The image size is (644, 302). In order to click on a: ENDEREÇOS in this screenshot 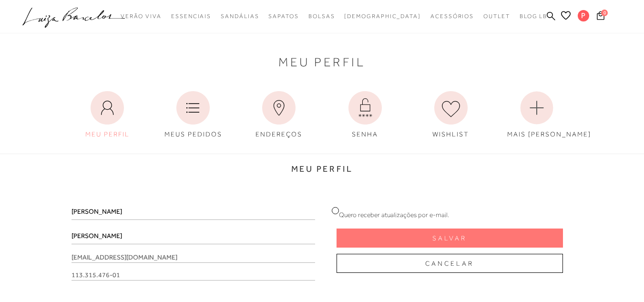, I will do `click(279, 115)`.